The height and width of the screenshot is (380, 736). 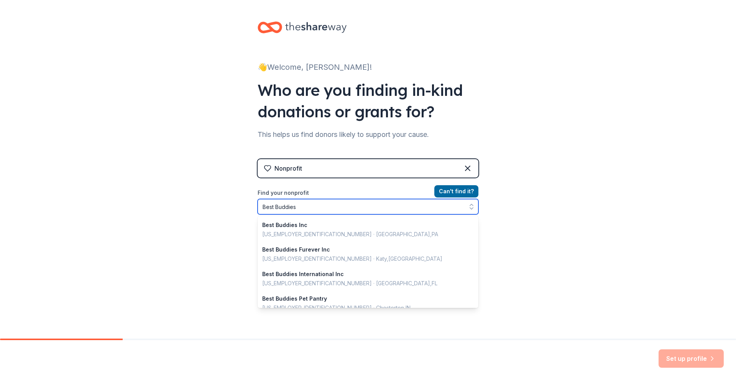 What do you see at coordinates (368, 207) in the screenshot?
I see `input: Search by name, EIN, or city` at bounding box center [368, 207].